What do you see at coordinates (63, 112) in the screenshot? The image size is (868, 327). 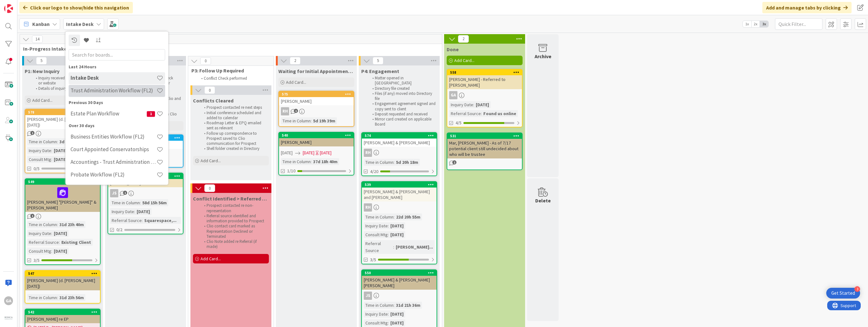 I see `div: 578` at bounding box center [63, 112].